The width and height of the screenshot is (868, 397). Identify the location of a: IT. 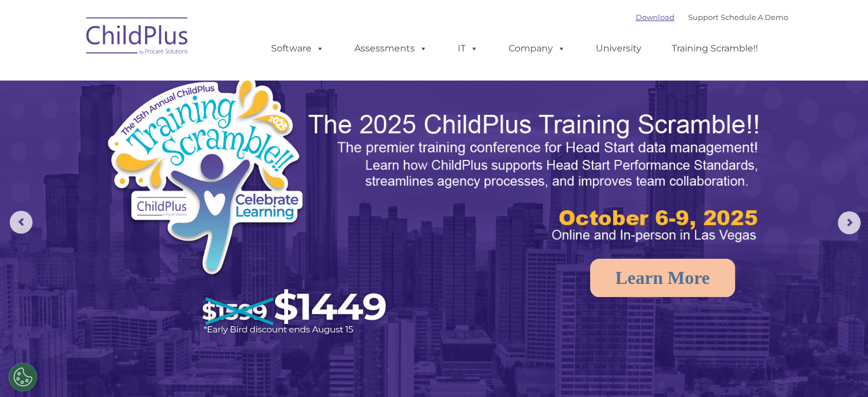
(468, 48).